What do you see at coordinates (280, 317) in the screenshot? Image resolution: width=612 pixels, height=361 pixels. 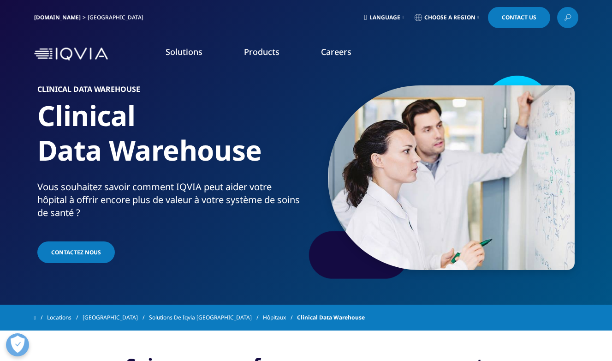 I see `a: Hôpitaux` at bounding box center [280, 317].